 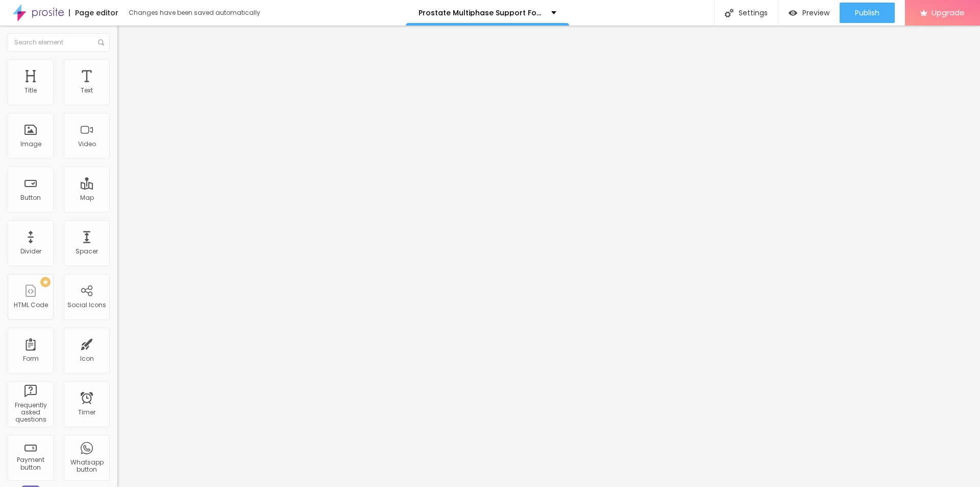 I want to click on div: Icon, so click(x=87, y=358).